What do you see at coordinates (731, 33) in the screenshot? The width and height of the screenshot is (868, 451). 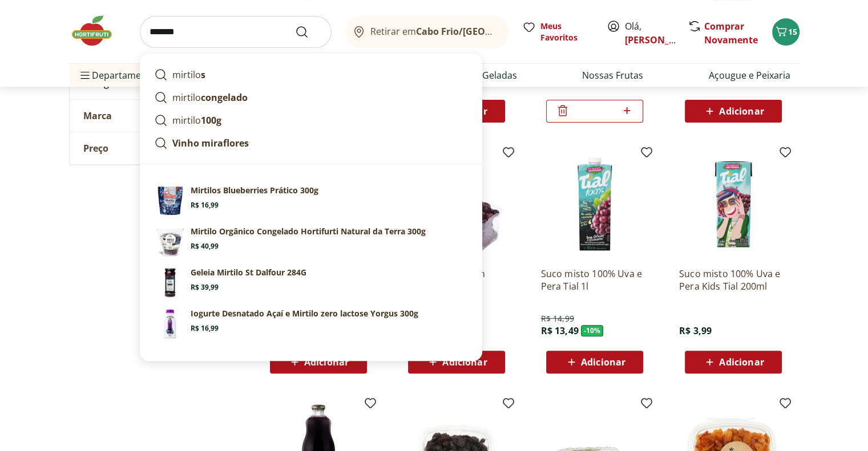 I see `a: Comprar Novamente` at bounding box center [731, 33].